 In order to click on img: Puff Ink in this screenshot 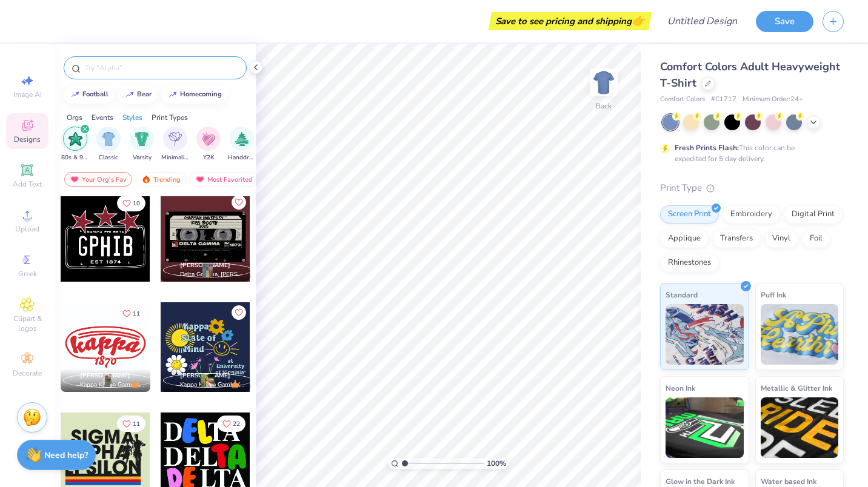, I will do `click(800, 334)`.